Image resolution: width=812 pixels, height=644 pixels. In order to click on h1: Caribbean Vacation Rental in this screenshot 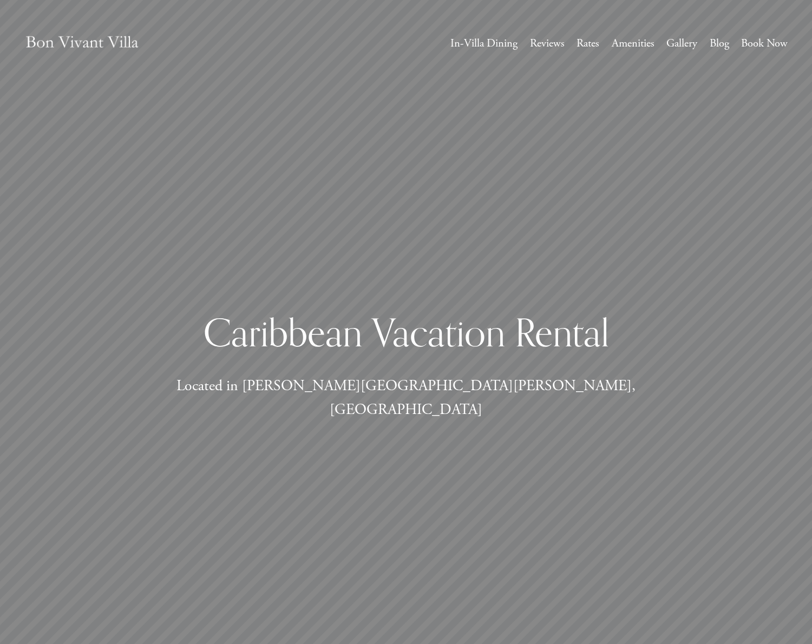, I will do `click(406, 332)`.